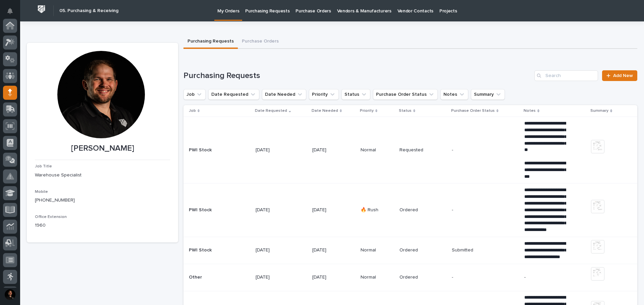 The width and height of the screenshot is (644, 305). I want to click on p: Warehouse Specialist, so click(102, 175).